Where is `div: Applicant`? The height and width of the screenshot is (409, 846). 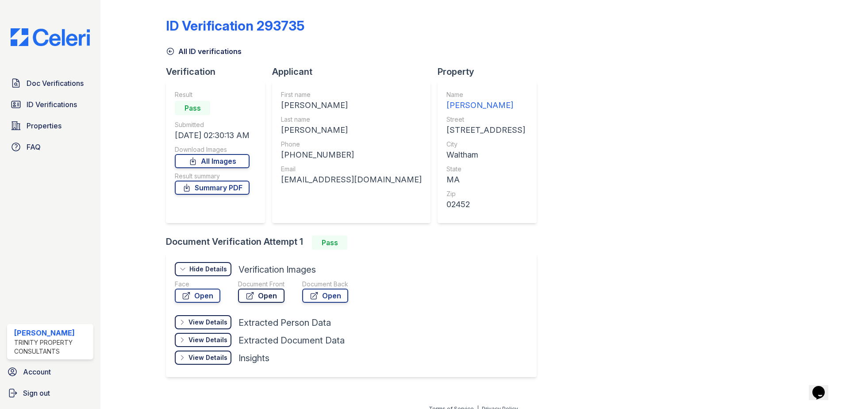 div: Applicant is located at coordinates (355, 72).